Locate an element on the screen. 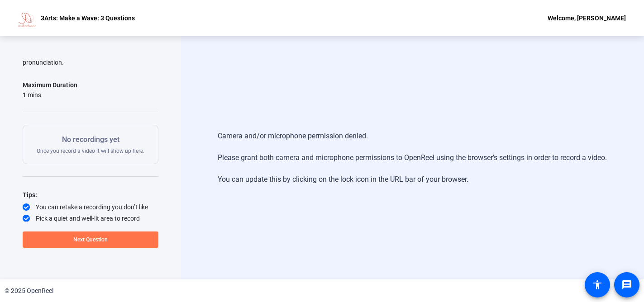  div: © 2025 OpenReel is located at coordinates (29, 291).